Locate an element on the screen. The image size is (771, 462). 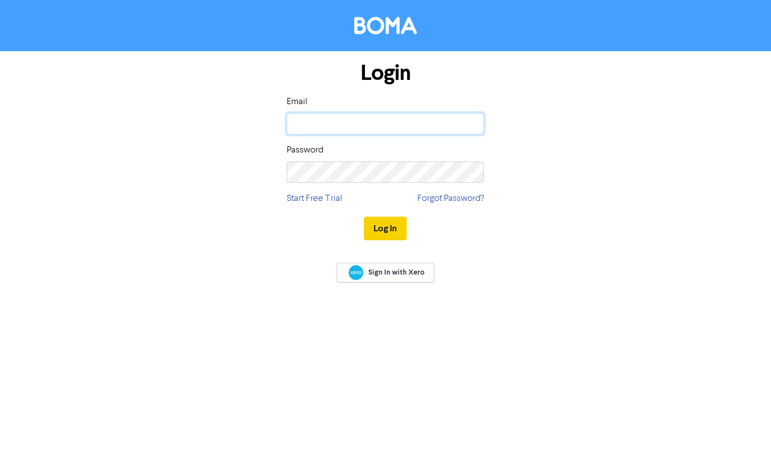
a: Forgot Password? is located at coordinates (451, 199).